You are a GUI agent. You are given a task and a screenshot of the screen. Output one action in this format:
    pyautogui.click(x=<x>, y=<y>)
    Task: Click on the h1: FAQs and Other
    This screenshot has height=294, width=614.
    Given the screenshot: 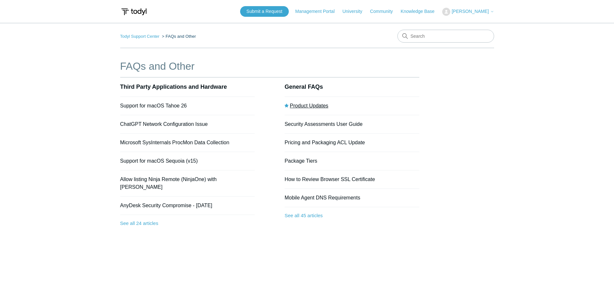 What is the action you would take?
    pyautogui.click(x=270, y=66)
    